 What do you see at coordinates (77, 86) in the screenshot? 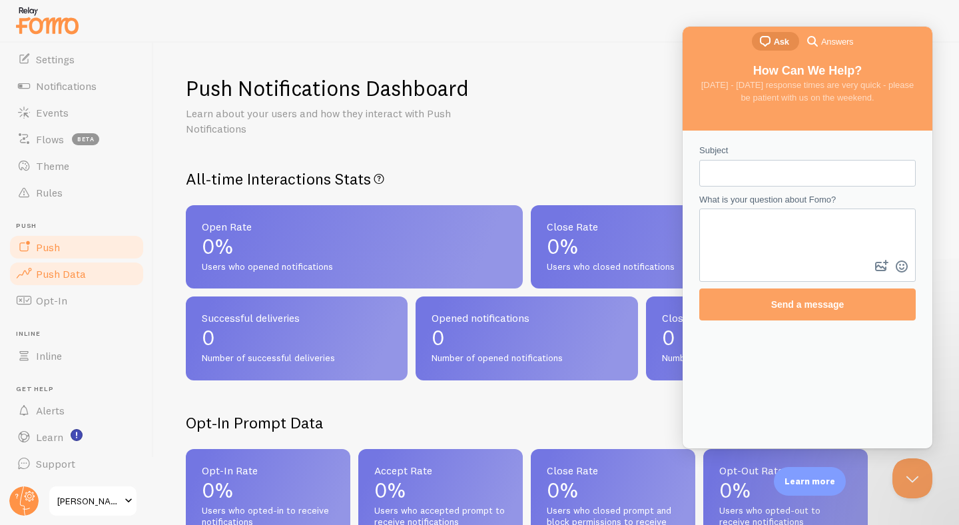
I see `a: Notifications` at bounding box center [77, 86].